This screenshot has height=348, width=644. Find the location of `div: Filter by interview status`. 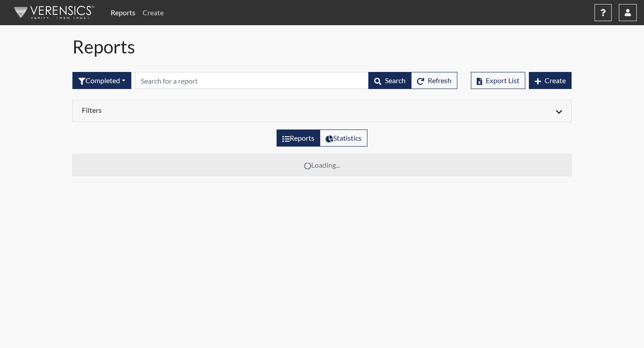

div: Filter by interview status is located at coordinates (102, 80).